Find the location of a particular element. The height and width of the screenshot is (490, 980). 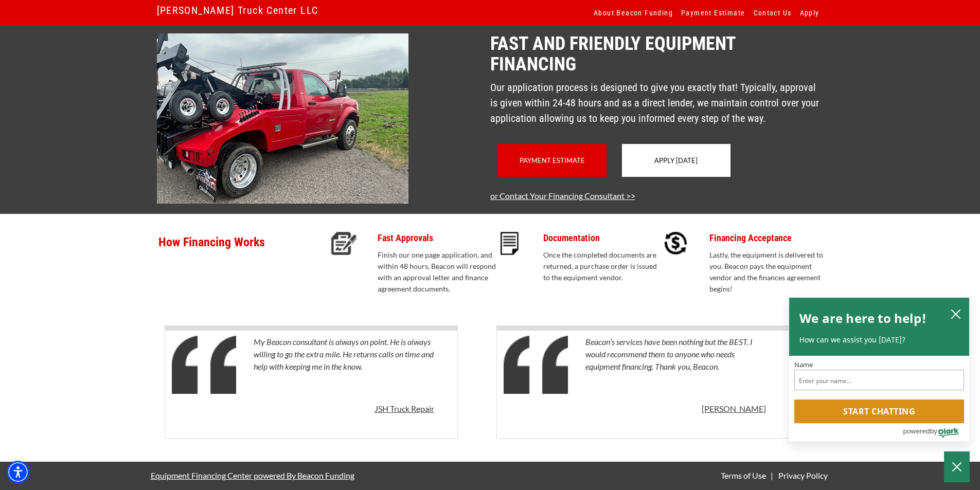

p: My Beacon consultant is always on point. He is always willing to go the extra mile. He returns ca... is located at coordinates (343, 366).